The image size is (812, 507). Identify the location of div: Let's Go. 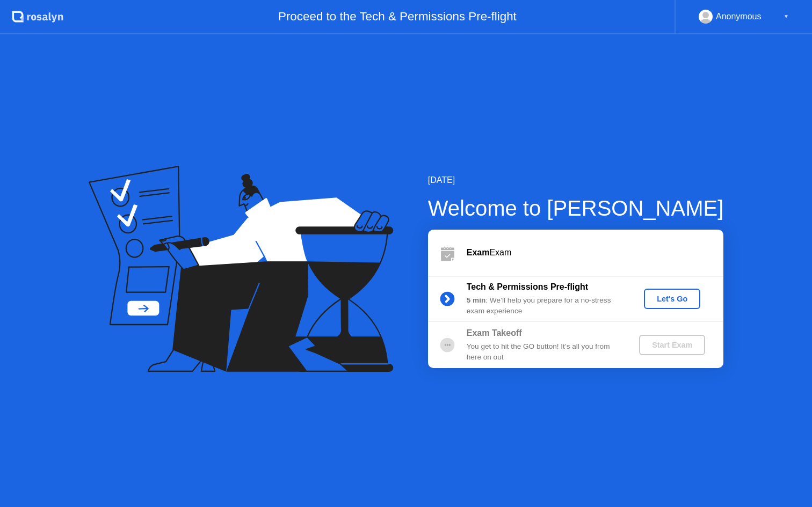
(672, 299).